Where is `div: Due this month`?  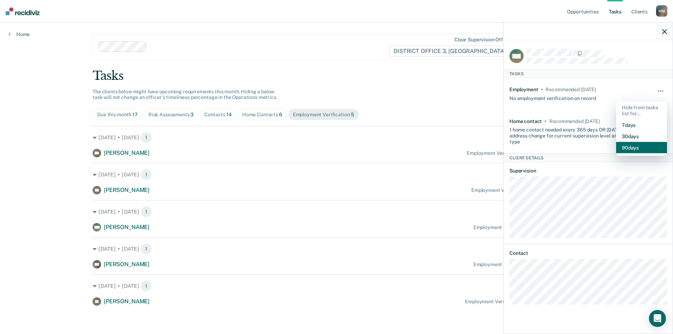
div: Due this month is located at coordinates (117, 115).